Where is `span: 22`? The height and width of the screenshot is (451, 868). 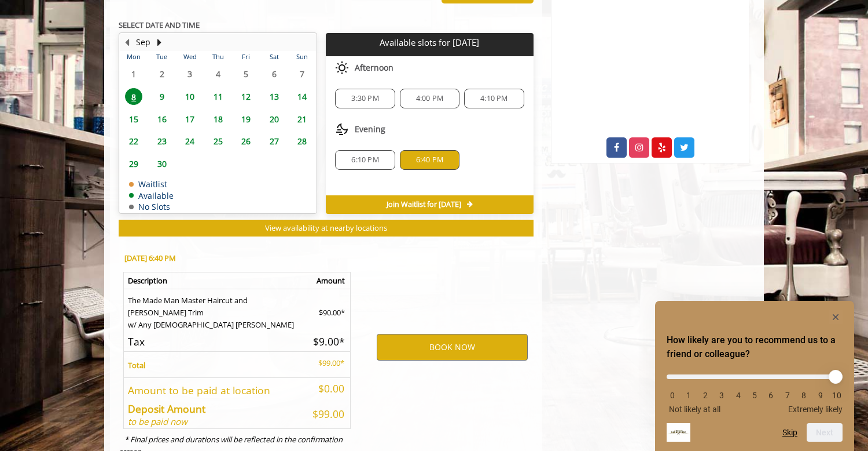 span: 22 is located at coordinates (134, 141).